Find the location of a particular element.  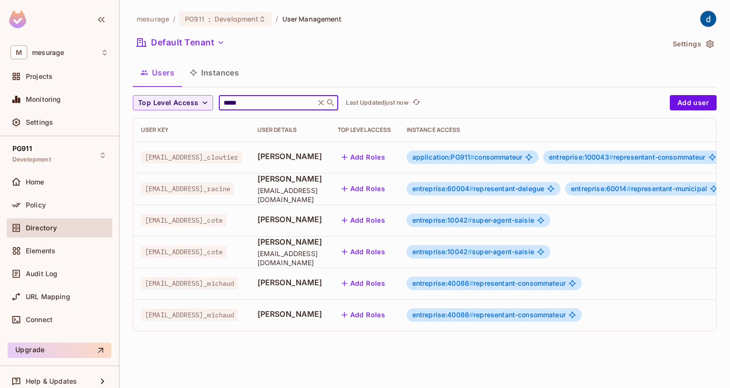

span: application:PG911 is located at coordinates (444, 157).